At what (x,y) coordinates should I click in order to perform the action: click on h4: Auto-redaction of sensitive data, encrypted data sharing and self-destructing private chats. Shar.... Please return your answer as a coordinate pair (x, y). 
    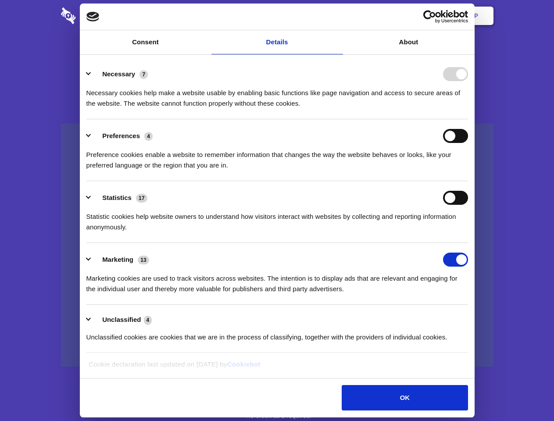
    Looking at the image, I should click on (277, 94).